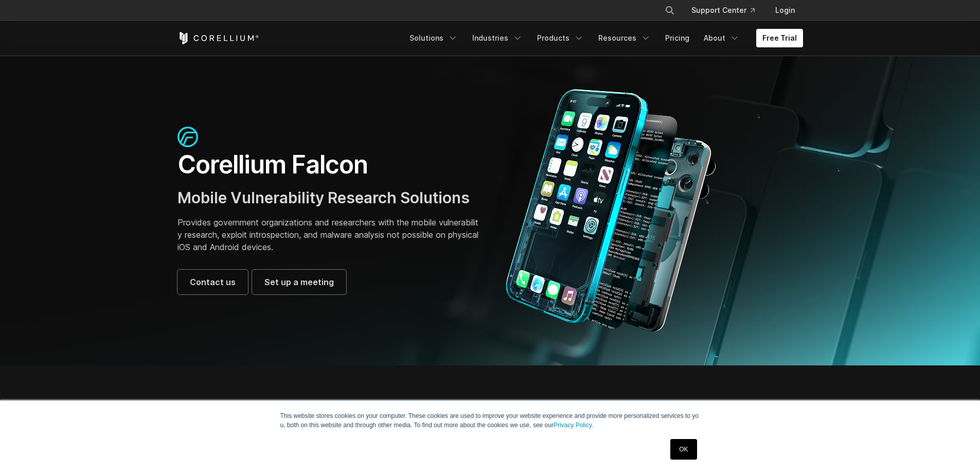  I want to click on img: falcon-icon, so click(188, 137).